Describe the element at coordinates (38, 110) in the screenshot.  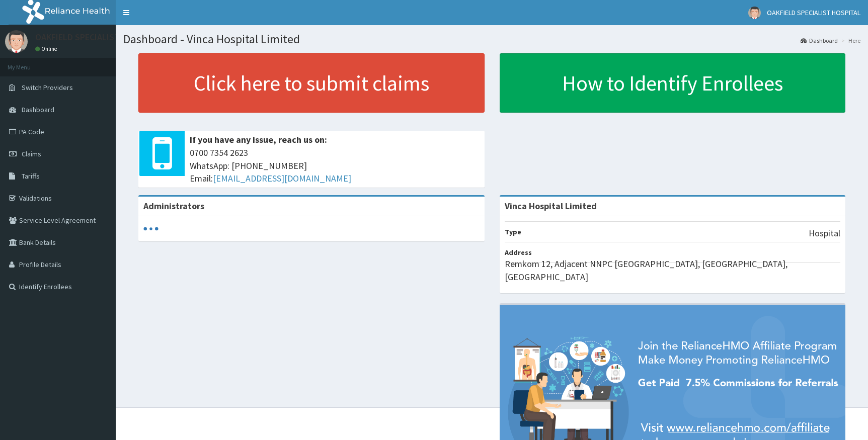
I see `span: Dashboard` at that location.